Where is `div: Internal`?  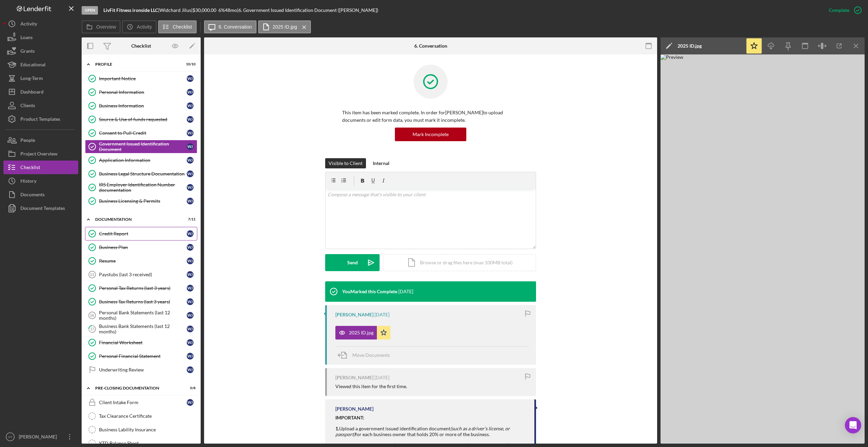
div: Internal is located at coordinates (381, 163).